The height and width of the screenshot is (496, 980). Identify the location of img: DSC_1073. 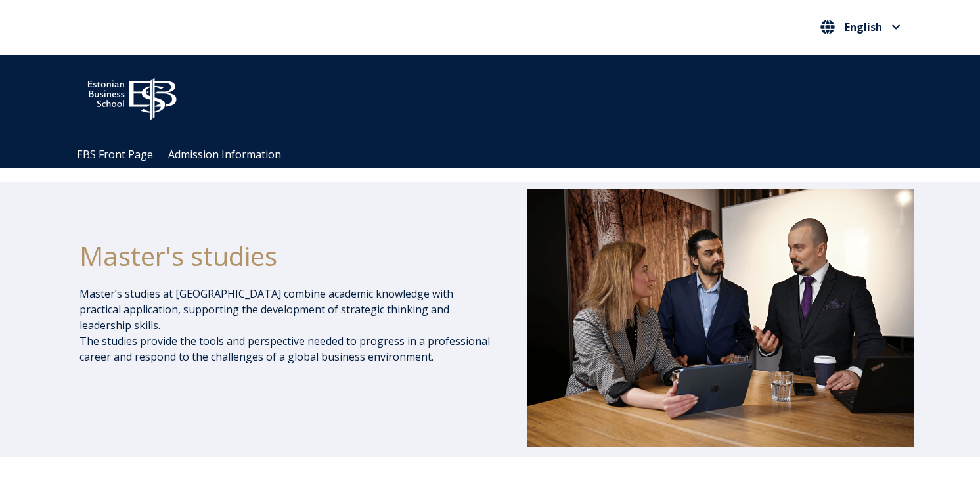
(720, 317).